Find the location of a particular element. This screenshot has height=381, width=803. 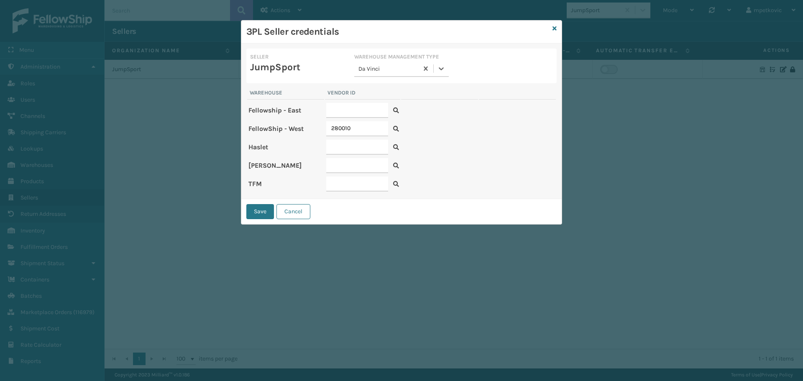

p: JumpSport is located at coordinates (297, 67).